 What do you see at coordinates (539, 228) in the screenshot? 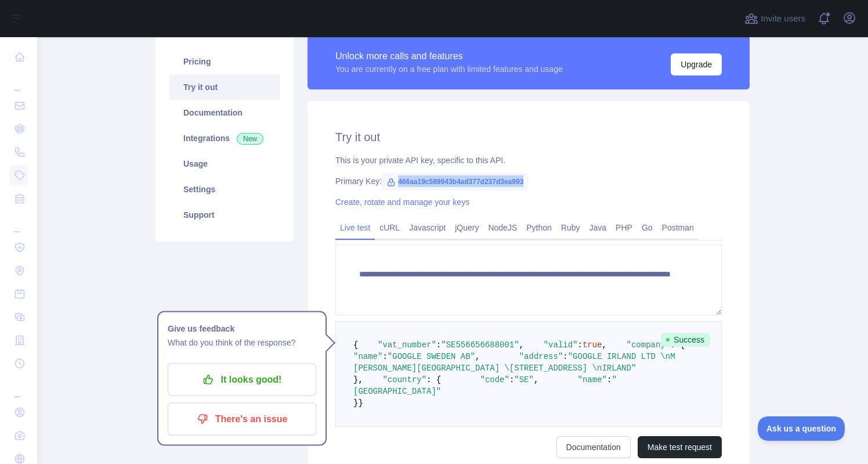
I see `a: Python` at bounding box center [539, 228].